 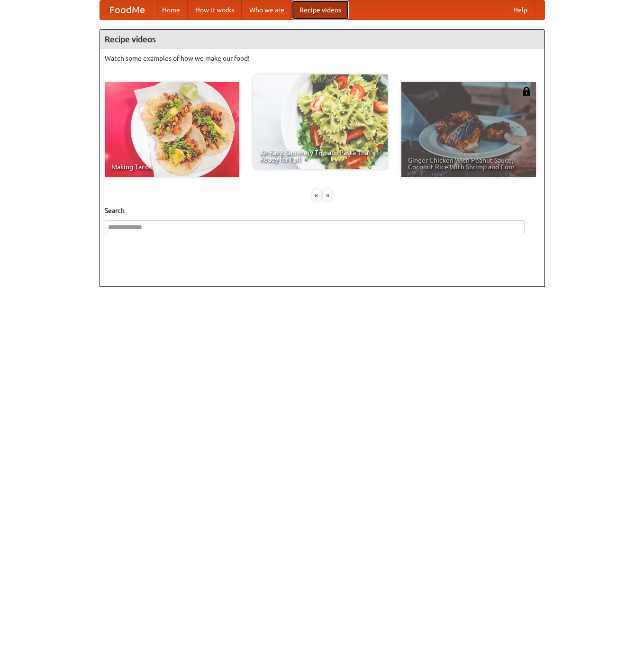 What do you see at coordinates (322, 211) in the screenshot?
I see `h5: Search` at bounding box center [322, 211].